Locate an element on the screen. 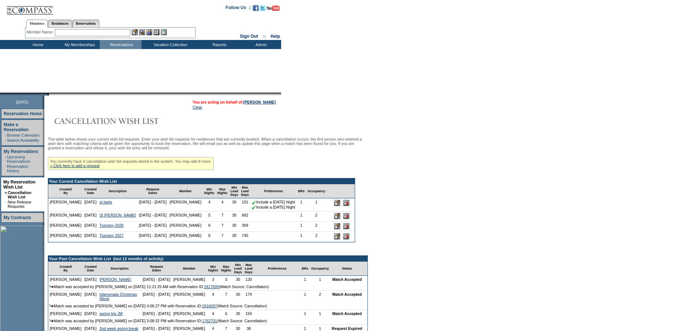  td: Status is located at coordinates (347, 268).